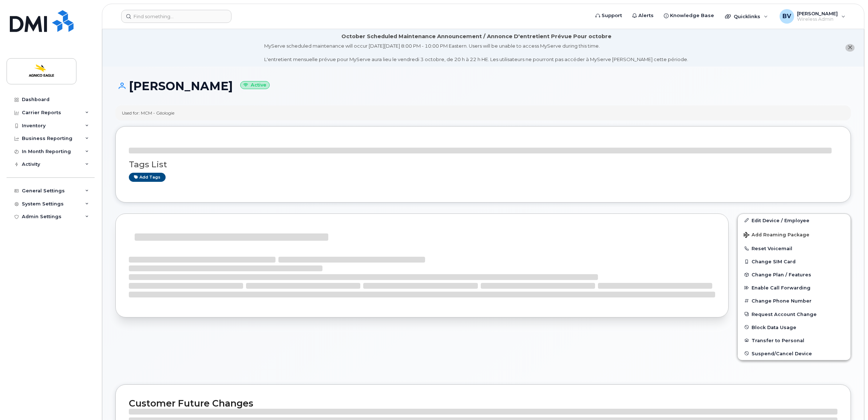 The image size is (868, 420). I want to click on span: Change Plan / Features, so click(781, 274).